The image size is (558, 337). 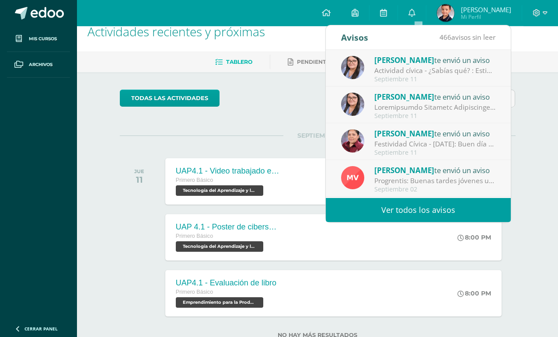 What do you see at coordinates (226, 283) in the screenshot?
I see `div: UAP4.1 - Evaluación de libro` at bounding box center [226, 283].